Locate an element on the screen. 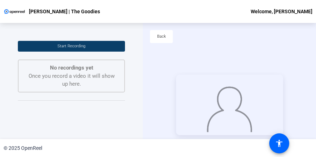 This screenshot has height=157, width=316. span: Back is located at coordinates (162, 36).